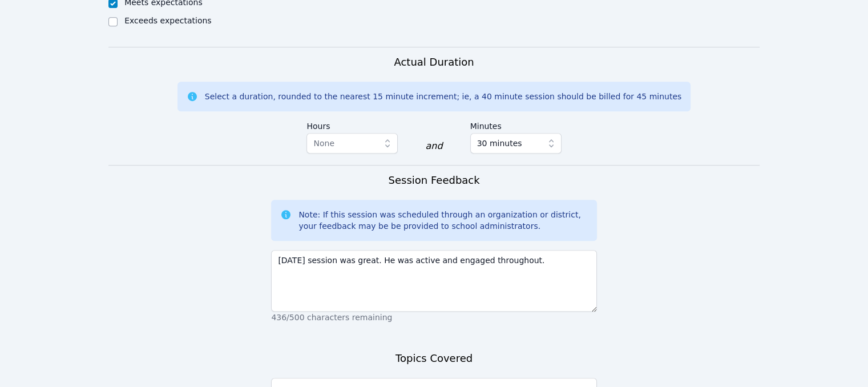 The image size is (868, 387). I want to click on h3: Session Feedback, so click(434, 180).